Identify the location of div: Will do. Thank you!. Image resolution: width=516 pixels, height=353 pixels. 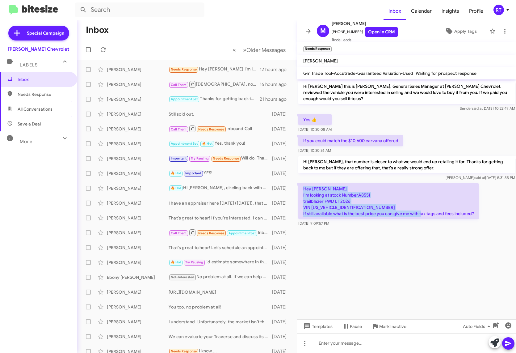
(220, 158).